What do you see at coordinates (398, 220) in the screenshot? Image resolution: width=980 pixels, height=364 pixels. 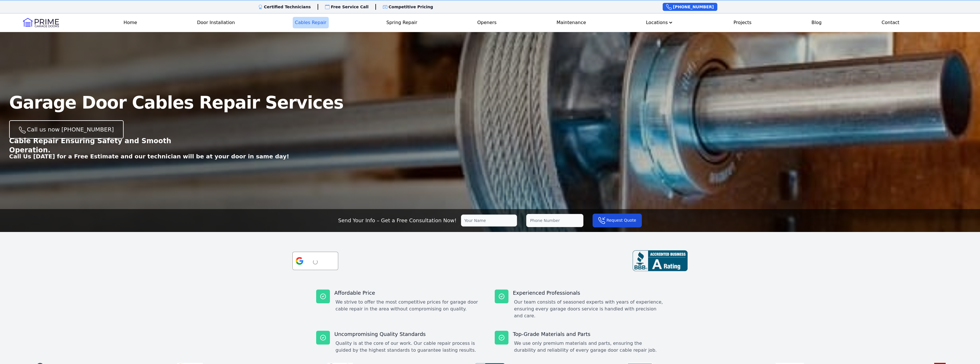 I see `p: Send Your Info – Get a Free Consultation Now!` at bounding box center [398, 220].